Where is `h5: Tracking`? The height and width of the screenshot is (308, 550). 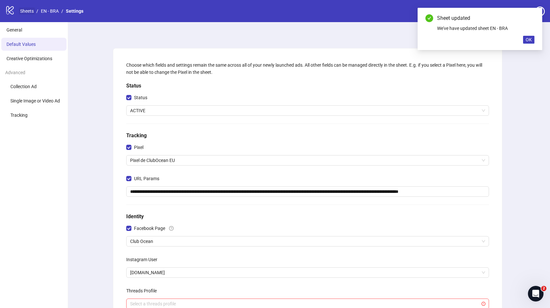
h5: Tracking is located at coordinates (308, 135).